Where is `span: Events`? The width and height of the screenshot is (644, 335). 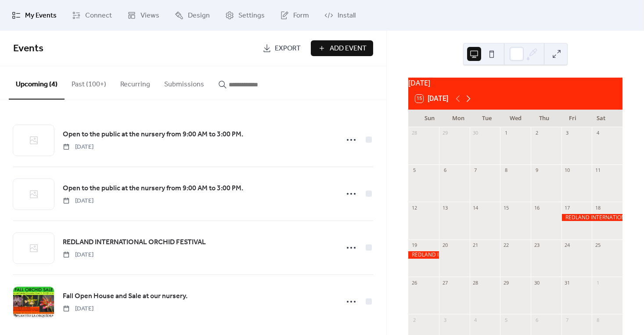
span: Events is located at coordinates (28, 48).